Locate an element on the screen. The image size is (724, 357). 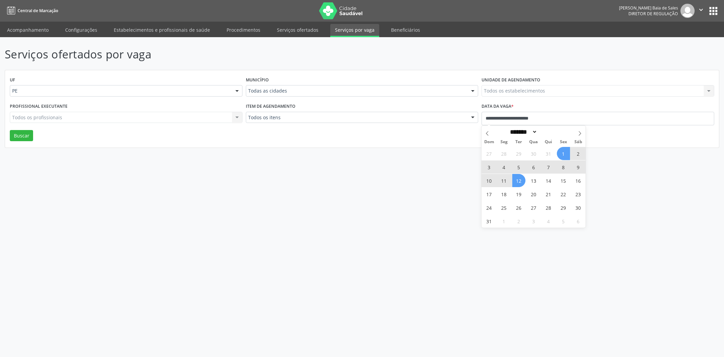
span: Agosto 25, 2025 is located at coordinates (504, 207).